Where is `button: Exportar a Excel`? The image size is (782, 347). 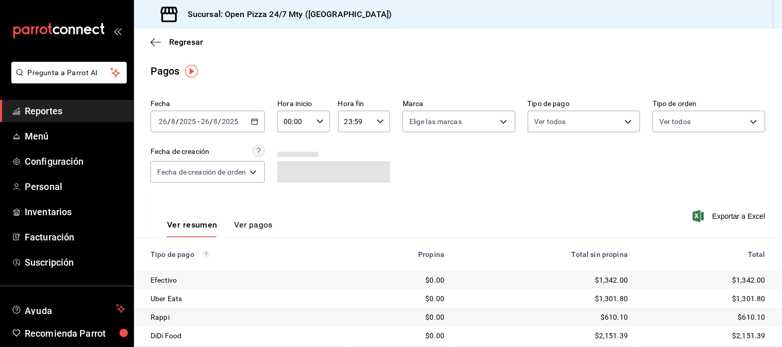 button: Exportar a Excel is located at coordinates (730, 216).